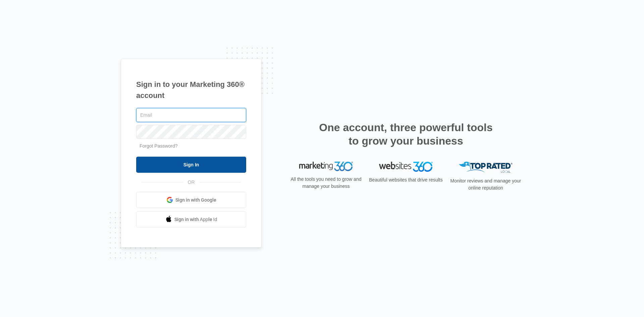  Describe the element at coordinates (191, 182) in the screenshot. I see `span: OR` at that location.